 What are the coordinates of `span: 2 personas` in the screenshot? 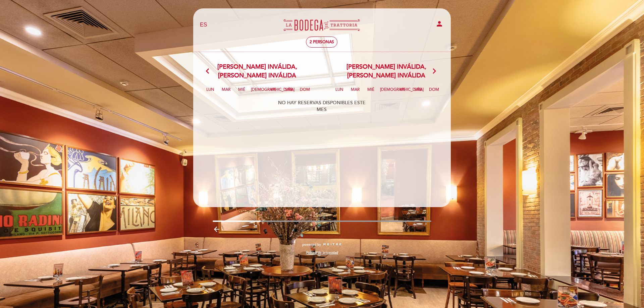 It's located at (321, 42).